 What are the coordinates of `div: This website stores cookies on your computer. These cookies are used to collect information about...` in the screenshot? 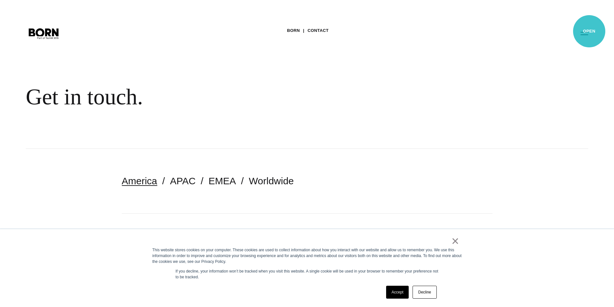 It's located at (307, 256).